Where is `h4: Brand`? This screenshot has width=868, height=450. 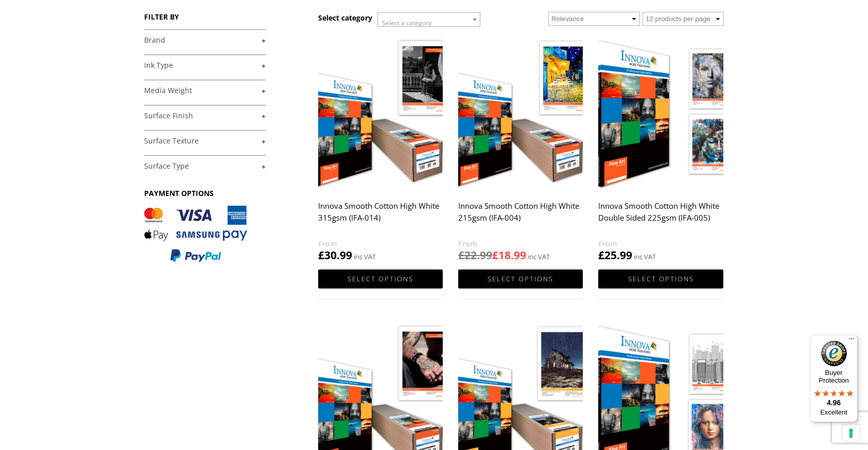 h4: Brand is located at coordinates (205, 40).